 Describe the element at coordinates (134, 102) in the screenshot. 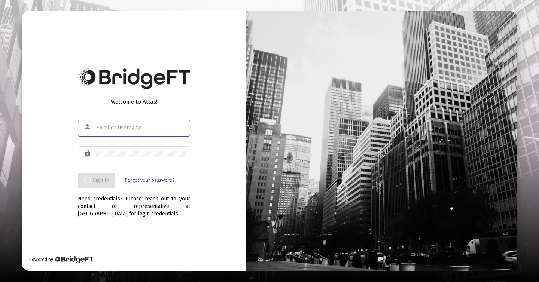

I see `div: Welcome to Atlas!` at that location.